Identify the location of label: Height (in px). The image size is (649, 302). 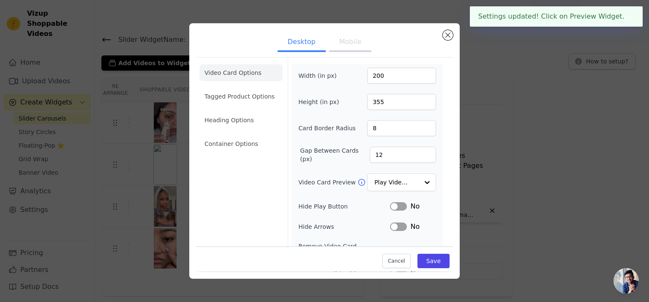
(321, 102).